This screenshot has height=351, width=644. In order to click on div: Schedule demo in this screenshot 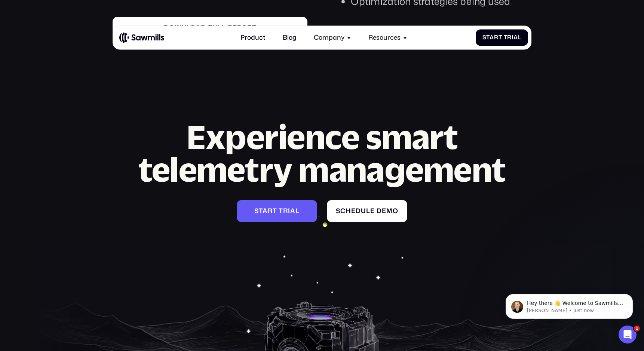, I will do `click(367, 211)`.